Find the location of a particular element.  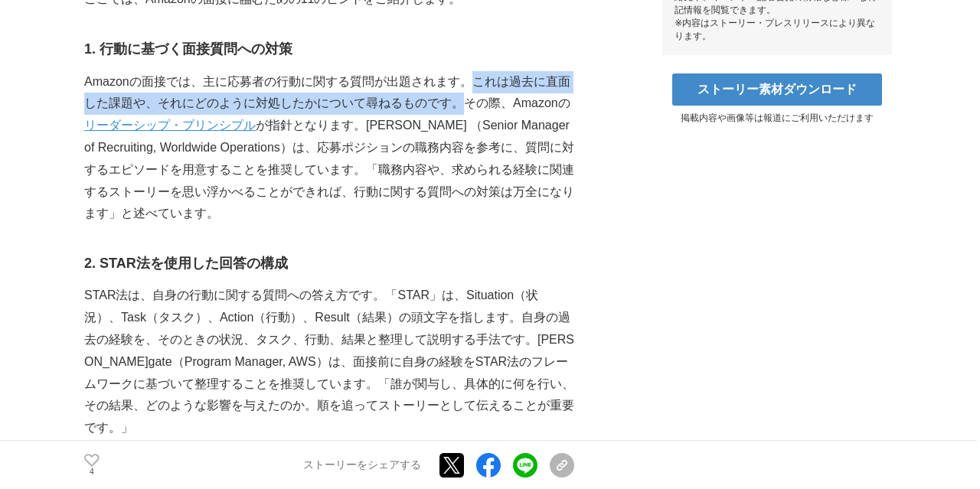

a: ストーリー素材ダウンロード is located at coordinates (777, 90).